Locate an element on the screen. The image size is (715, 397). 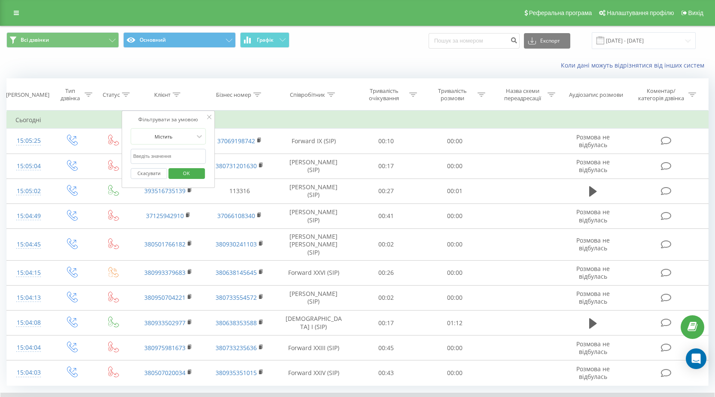
button: Основний is located at coordinates (180, 40).